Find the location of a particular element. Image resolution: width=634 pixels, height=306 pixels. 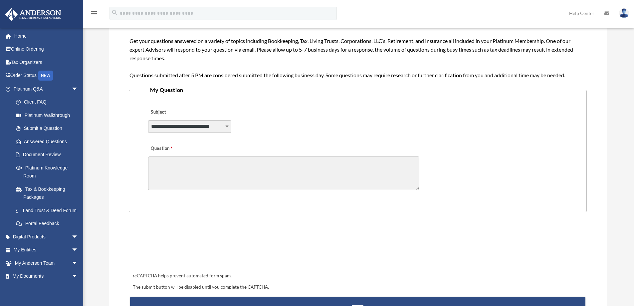

a: Portal Feedback is located at coordinates (49, 224).